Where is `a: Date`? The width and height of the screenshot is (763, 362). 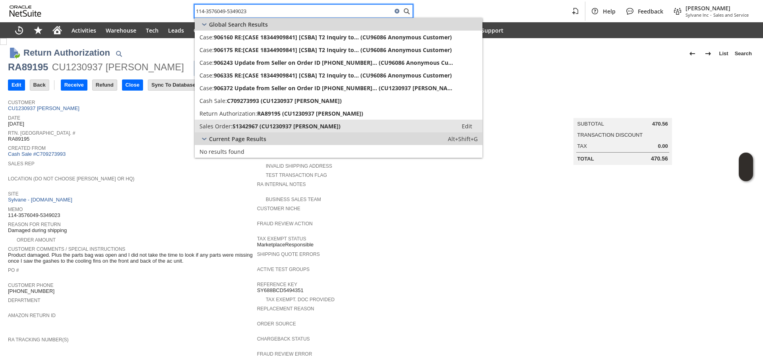
a: Date is located at coordinates (14, 118).